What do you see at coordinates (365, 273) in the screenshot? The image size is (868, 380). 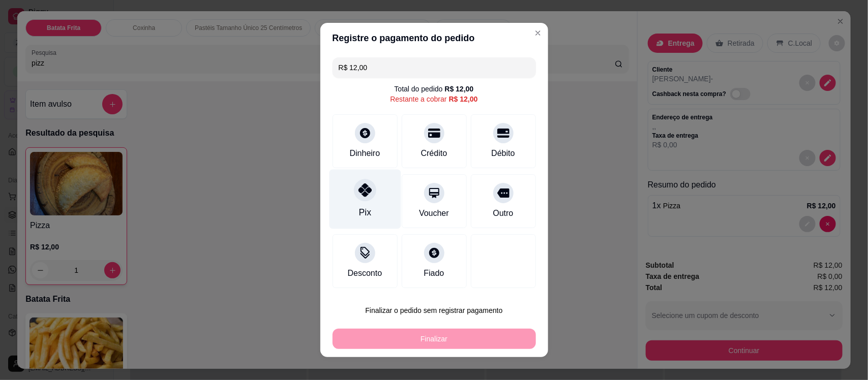 I see `div: Desconto` at bounding box center [365, 273].